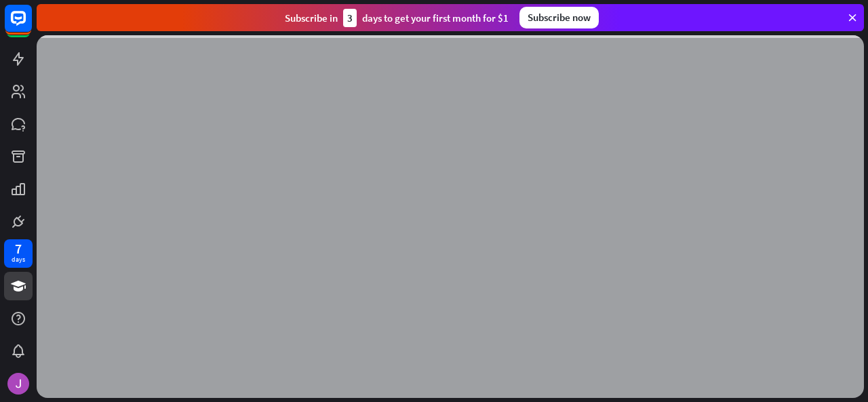 This screenshot has height=402, width=868. What do you see at coordinates (558, 17) in the screenshot?
I see `div: Subscribe now` at bounding box center [558, 17].